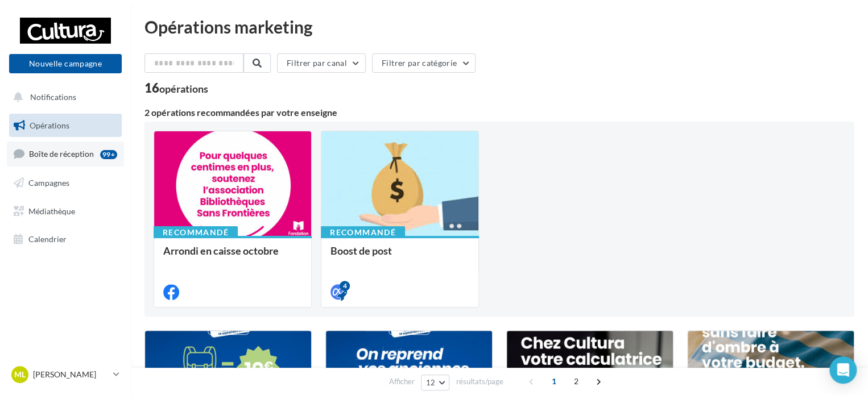 The height and width of the screenshot is (395, 868). I want to click on span: Notifications, so click(53, 97).